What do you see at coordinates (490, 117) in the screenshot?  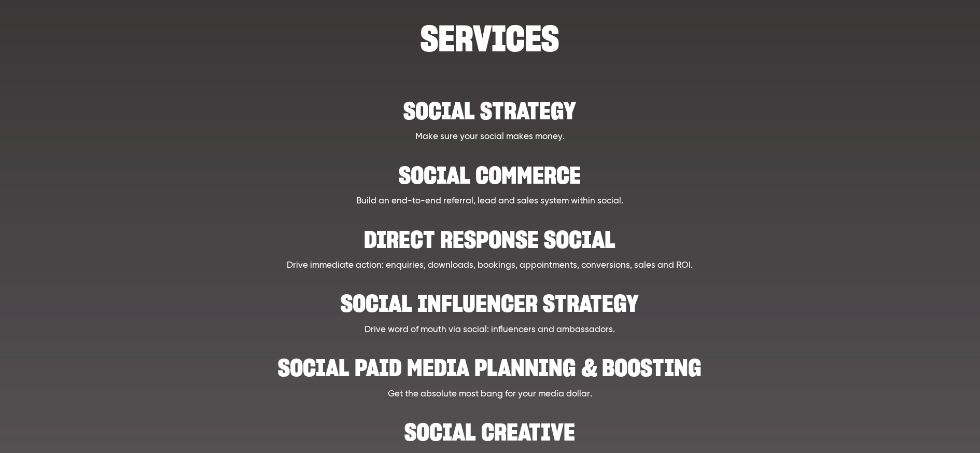 I see `a: Social strategy Make sure your social makes money.` at bounding box center [490, 117].